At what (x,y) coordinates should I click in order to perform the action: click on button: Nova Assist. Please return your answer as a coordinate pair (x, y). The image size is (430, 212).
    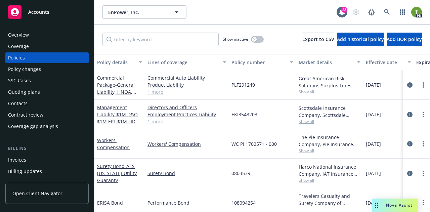
    Looking at the image, I should click on (395, 205).